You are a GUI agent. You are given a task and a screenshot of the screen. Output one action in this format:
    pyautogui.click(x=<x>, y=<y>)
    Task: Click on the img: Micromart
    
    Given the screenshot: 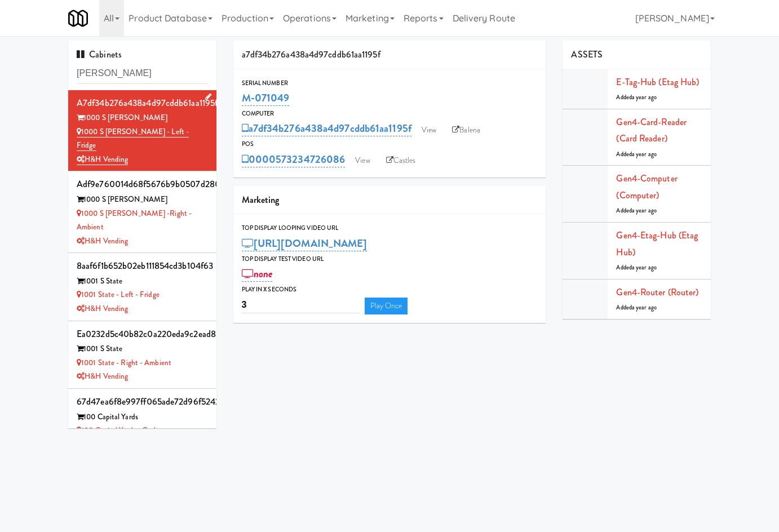 What is the action you would take?
    pyautogui.click(x=78, y=18)
    